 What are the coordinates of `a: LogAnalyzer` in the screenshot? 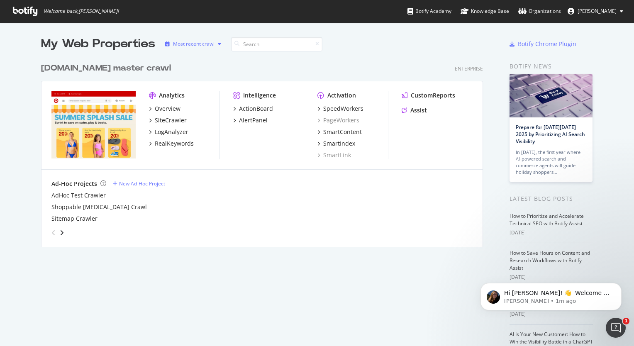 It's located at (168, 132).